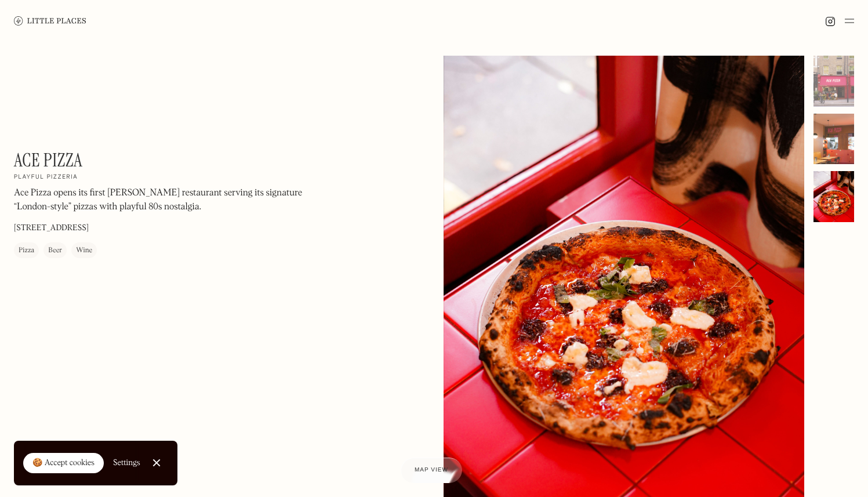 Image resolution: width=868 pixels, height=497 pixels. What do you see at coordinates (55, 251) in the screenshot?
I see `div: Beer` at bounding box center [55, 251].